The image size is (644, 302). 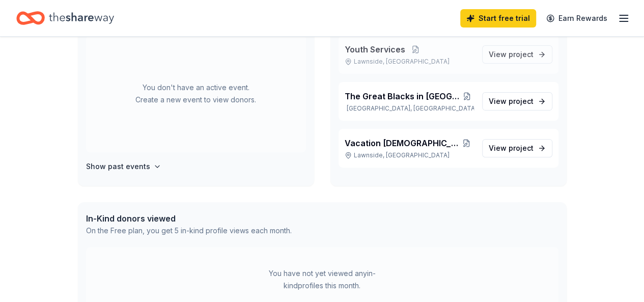 What do you see at coordinates (498, 18) in the screenshot?
I see `a: Start free trial` at bounding box center [498, 18].